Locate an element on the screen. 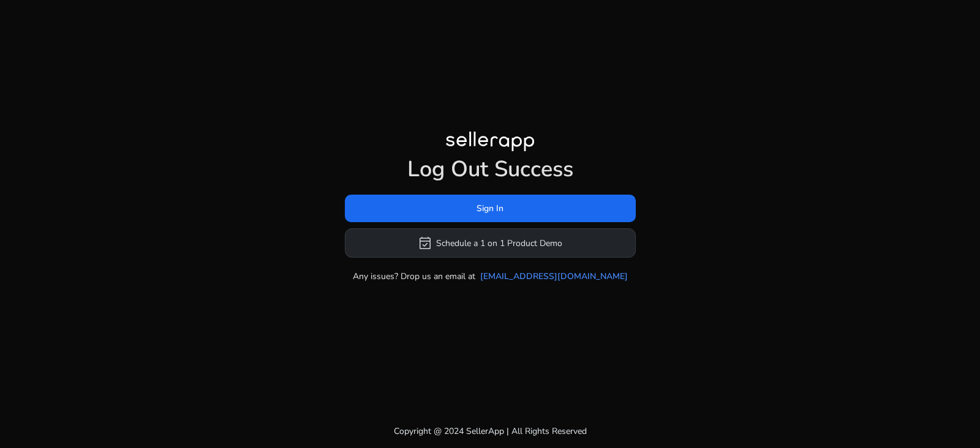 The image size is (980, 448). button: Sign In is located at coordinates (490, 208).